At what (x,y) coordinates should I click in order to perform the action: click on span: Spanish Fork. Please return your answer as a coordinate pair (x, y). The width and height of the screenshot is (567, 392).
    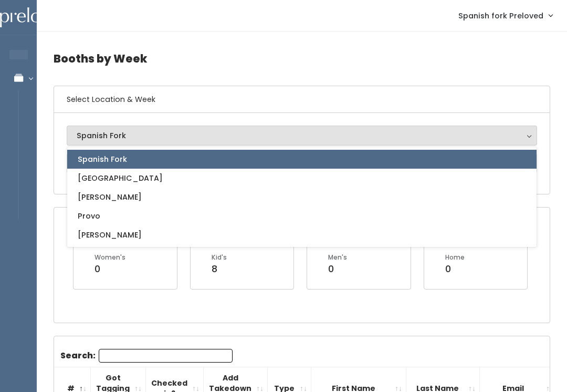
    Looking at the image, I should click on (102, 159).